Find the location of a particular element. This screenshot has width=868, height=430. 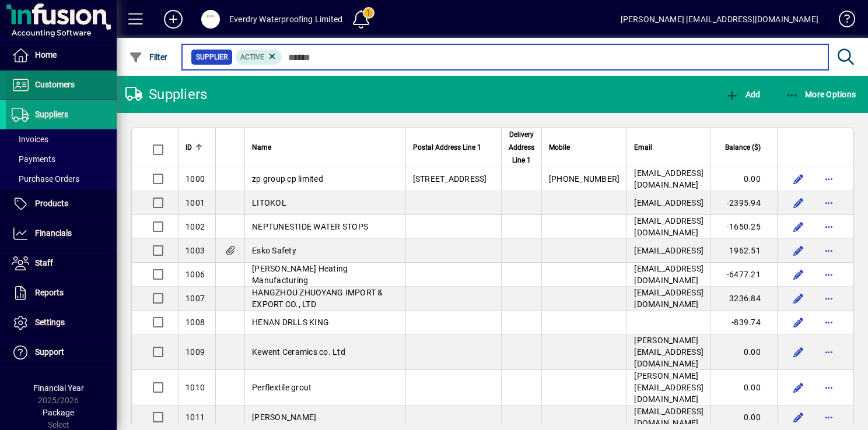

span: 1000 is located at coordinates (195, 179).